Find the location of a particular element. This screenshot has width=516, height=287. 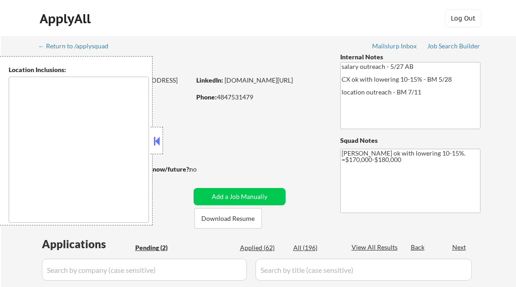

div: Applied (62) is located at coordinates (263, 247).